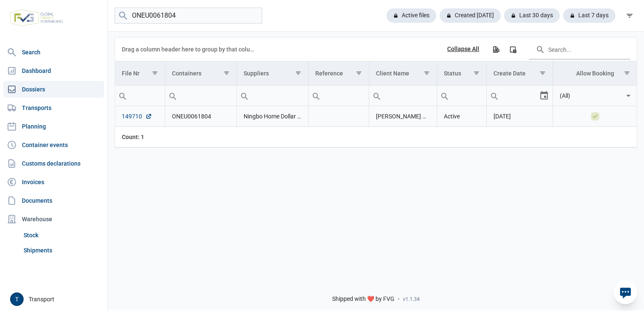  Describe the element at coordinates (53, 145) in the screenshot. I see `a: Container events` at that location.